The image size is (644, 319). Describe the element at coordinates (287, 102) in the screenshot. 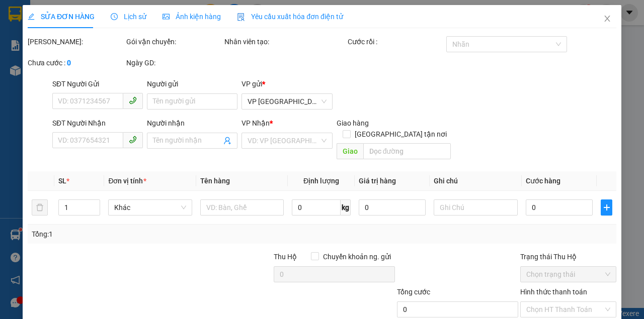

I see `span: VP ĐẮK LẮK` at that location.